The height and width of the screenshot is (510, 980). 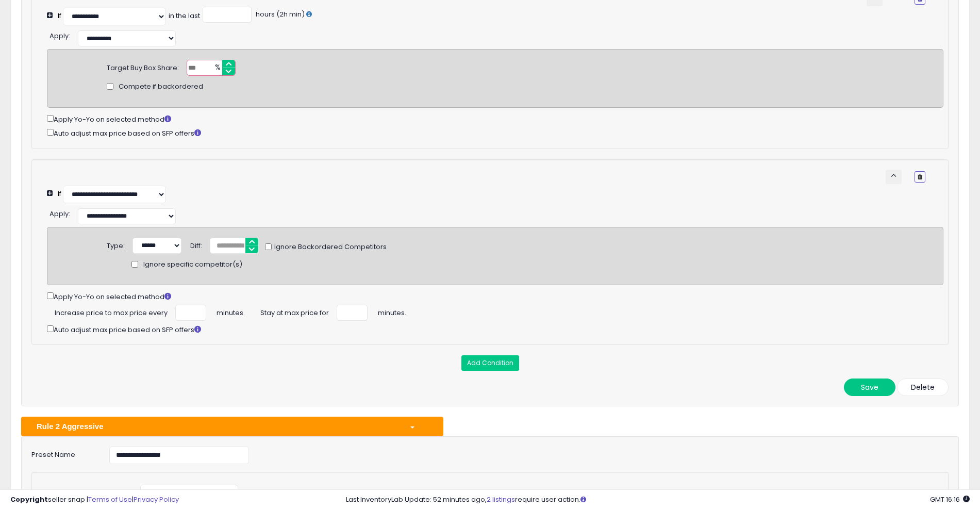 I want to click on a: 2 listings, so click(x=500, y=499).